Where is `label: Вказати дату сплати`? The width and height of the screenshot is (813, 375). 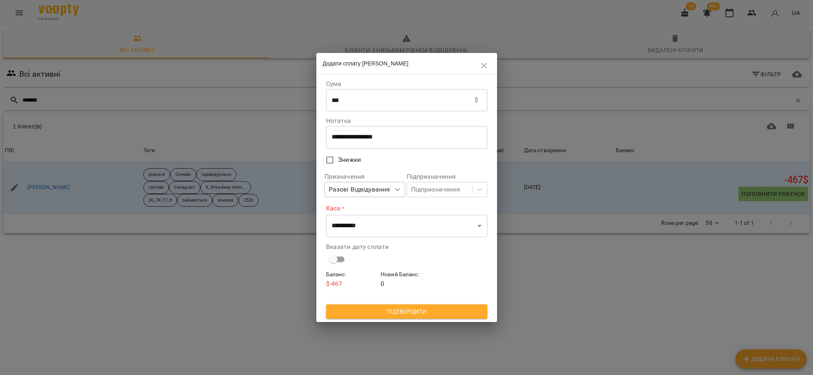 label: Вказати дату сплати is located at coordinates (407, 247).